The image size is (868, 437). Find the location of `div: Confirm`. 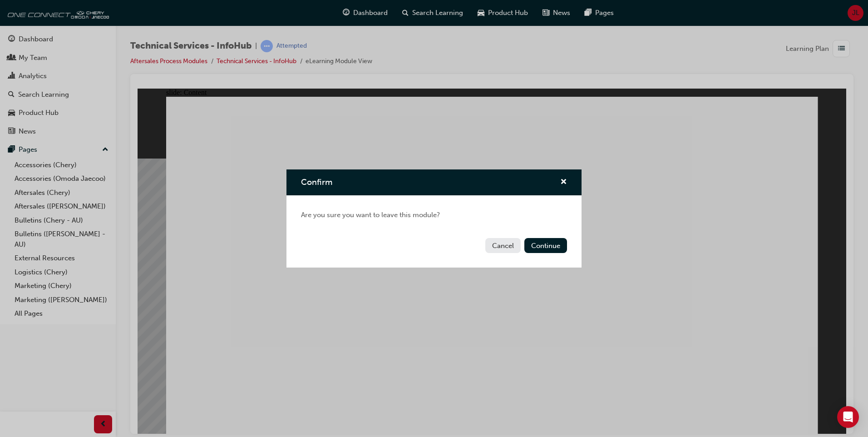

div: Confirm is located at coordinates (434, 218).